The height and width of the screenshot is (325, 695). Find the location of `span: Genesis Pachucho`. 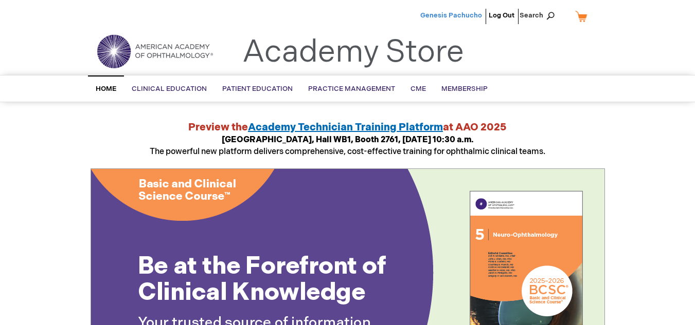

span: Genesis Pachucho is located at coordinates (451, 15).